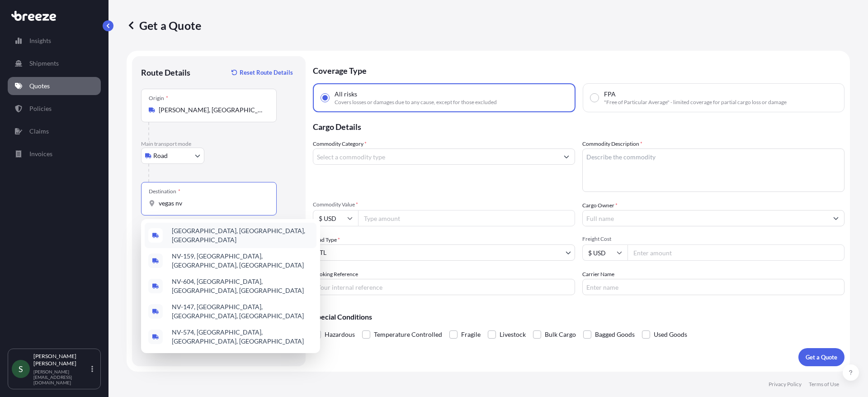  I want to click on span: Bulk Cargo, so click(560, 335).